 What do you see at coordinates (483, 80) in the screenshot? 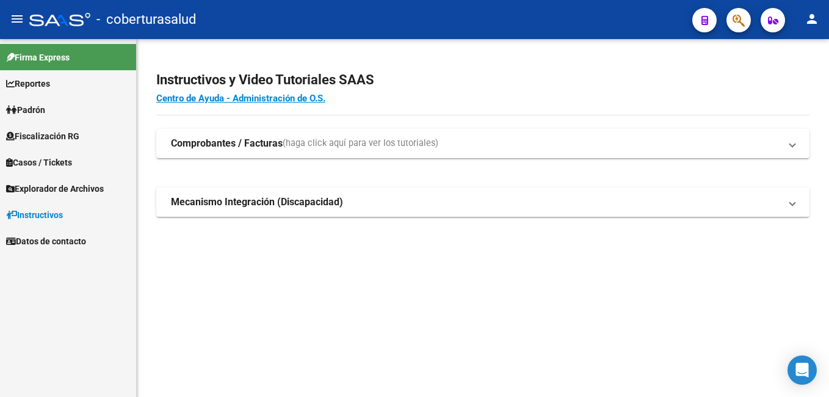
I see `h2: Instructivos y Video Tutoriales SAAS` at bounding box center [483, 80].